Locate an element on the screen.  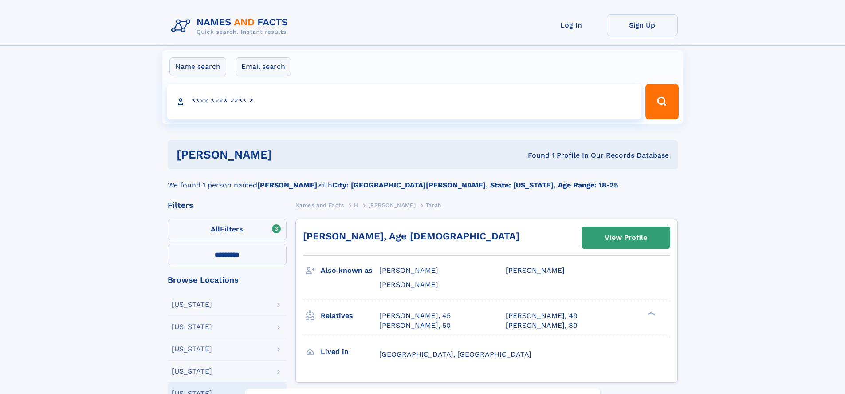
div: Filters is located at coordinates (227, 205).